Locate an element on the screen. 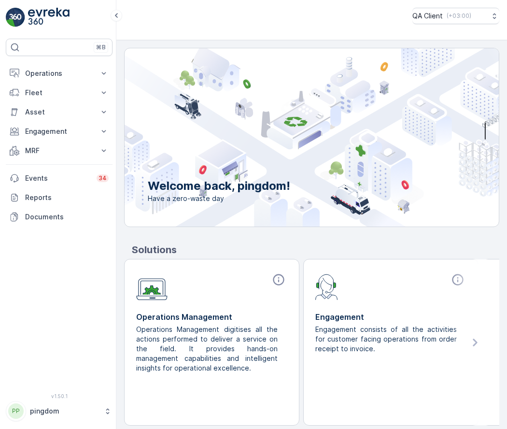 The width and height of the screenshot is (507, 429). p: Operations Management digitises all the actions performed to deliver a service on the field. It p... is located at coordinates (208, 348).